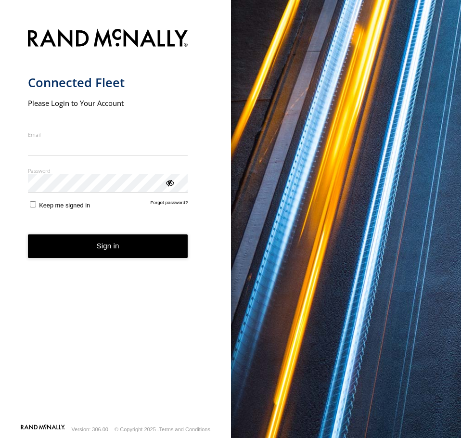 Image resolution: width=461 pixels, height=438 pixels. I want to click on input: Keep me signed in, so click(33, 204).